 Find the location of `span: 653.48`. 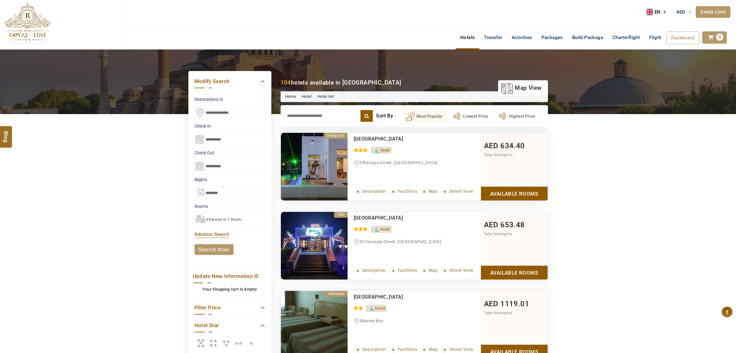

span: 653.48 is located at coordinates (513, 225).